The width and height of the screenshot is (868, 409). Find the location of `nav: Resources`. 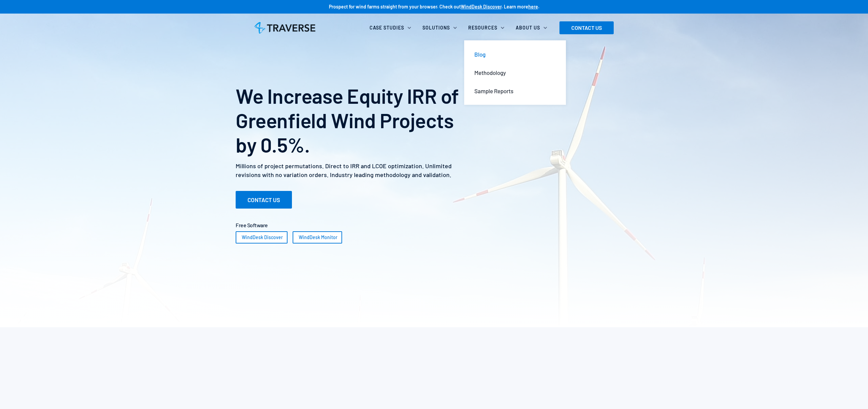

nav: Resources is located at coordinates (515, 76).